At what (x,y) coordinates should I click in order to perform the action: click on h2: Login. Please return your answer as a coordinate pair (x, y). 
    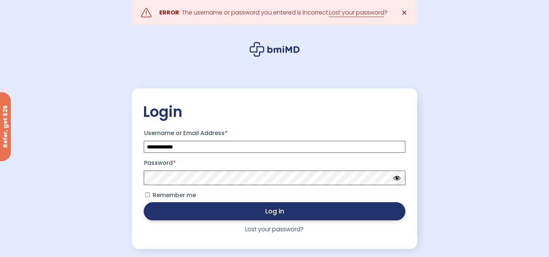
    Looking at the image, I should click on (274, 112).